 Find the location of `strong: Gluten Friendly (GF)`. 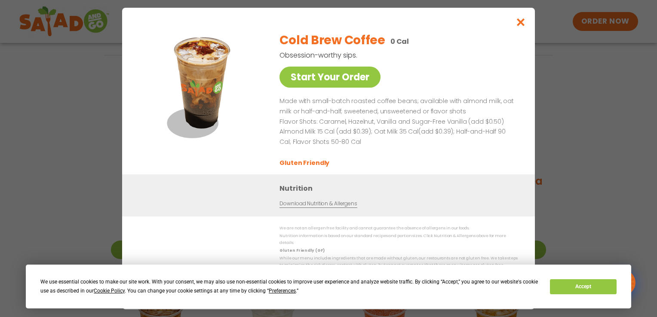

strong: Gluten Friendly (GF) is located at coordinates (302, 251).